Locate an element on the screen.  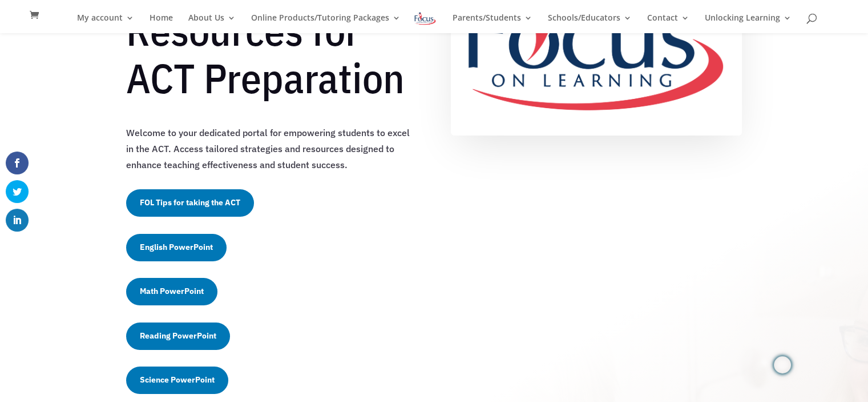
a: FOL Tips for taking the ACT is located at coordinates (190, 203).